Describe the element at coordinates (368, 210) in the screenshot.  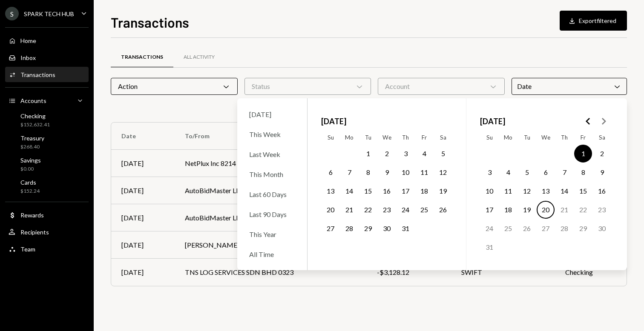
I see `button: Tuesday, July 22nd, 2025` at that location.